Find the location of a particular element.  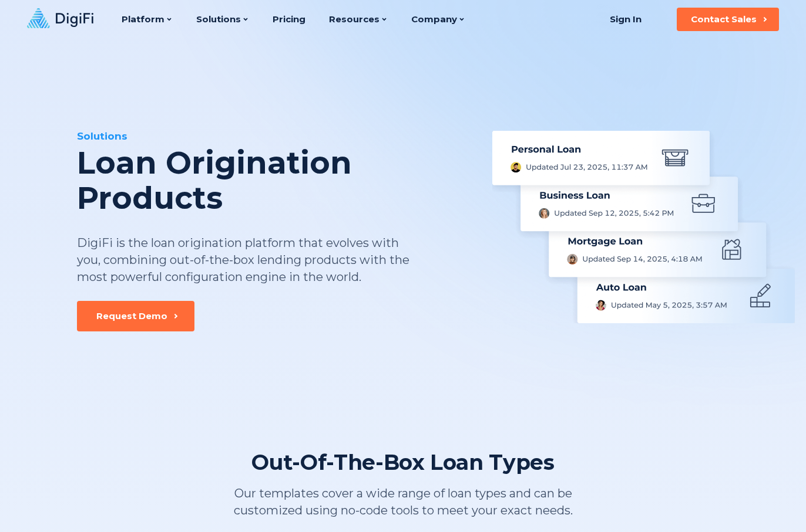

button: Contact Sales is located at coordinates (728, 19).